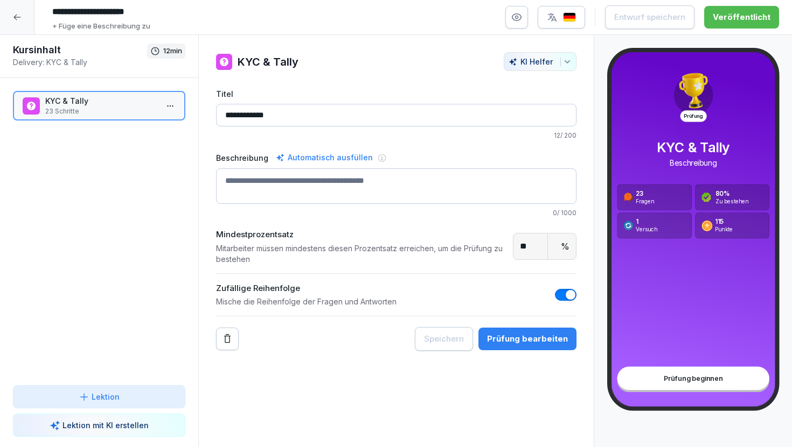 The height and width of the screenshot is (447, 792). I want to click on button: Remove, so click(227, 339).